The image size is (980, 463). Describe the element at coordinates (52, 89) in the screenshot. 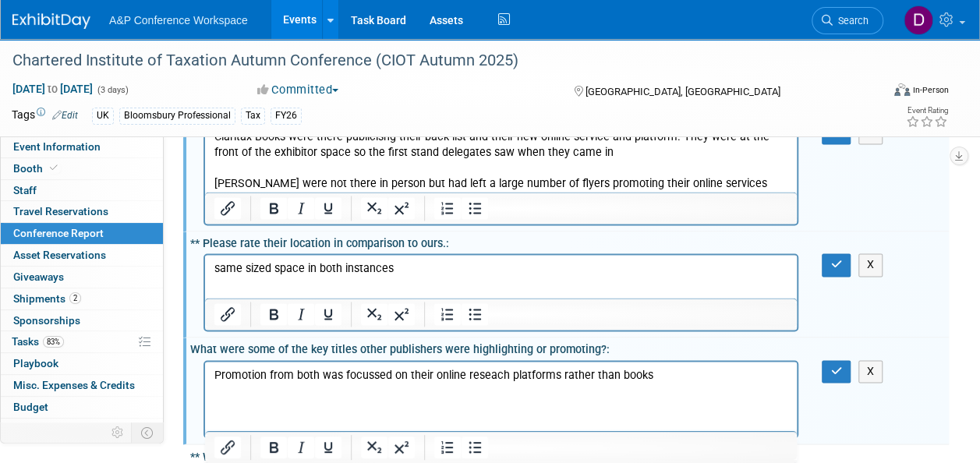

I see `span: to` at that location.